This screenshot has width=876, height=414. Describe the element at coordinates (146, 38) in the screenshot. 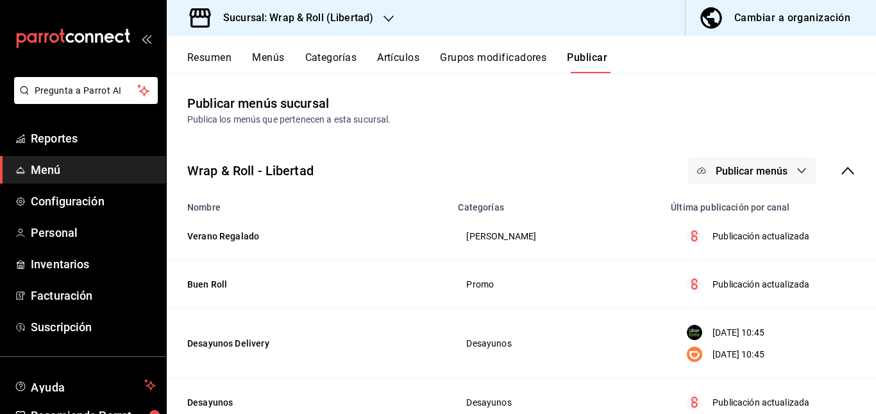

I see `button: open_drawer_menu` at that location.